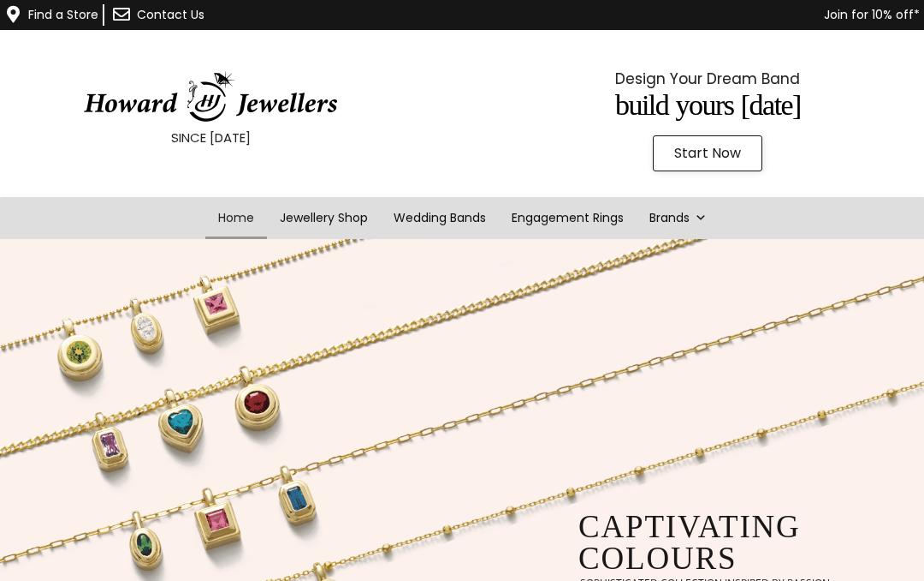  Describe the element at coordinates (210, 96) in the screenshot. I see `img: HowardJewellersLogo-04` at that location.